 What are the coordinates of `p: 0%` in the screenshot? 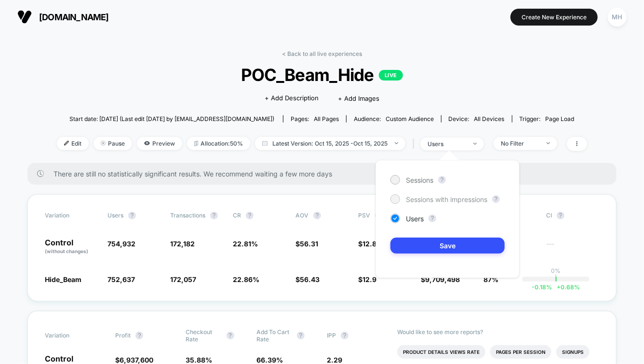 It's located at (556, 271).